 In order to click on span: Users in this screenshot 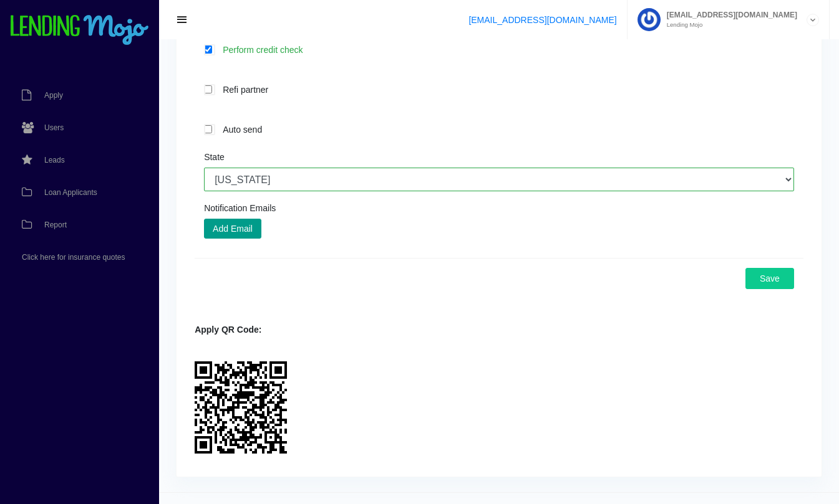, I will do `click(54, 128)`.